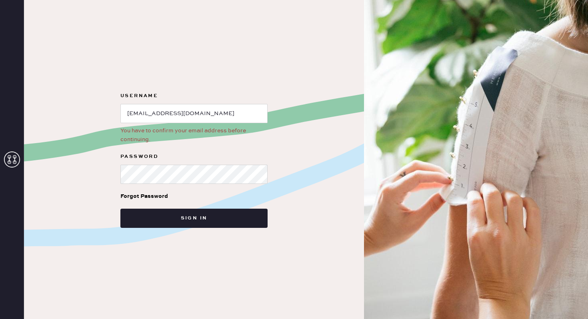  What do you see at coordinates (144, 196) in the screenshot?
I see `a: Forgot Password` at bounding box center [144, 196].